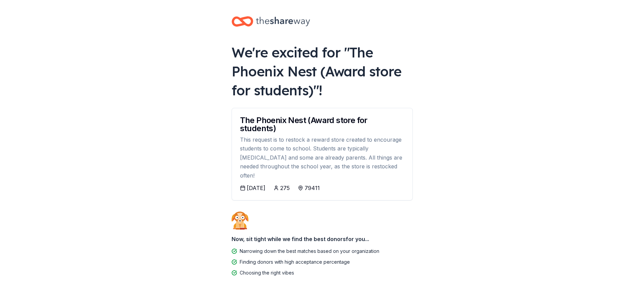 This screenshot has height=308, width=644. Describe the element at coordinates (322, 158) in the screenshot. I see `div: This request is to restock a reward store created to encourage students to come to school. Studen...` at that location.